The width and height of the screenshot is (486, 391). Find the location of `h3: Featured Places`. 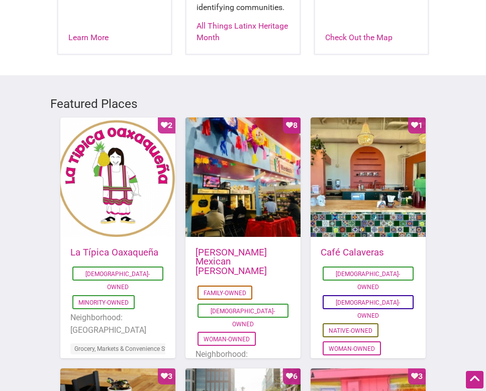

h3: Featured Places is located at coordinates (243, 104).